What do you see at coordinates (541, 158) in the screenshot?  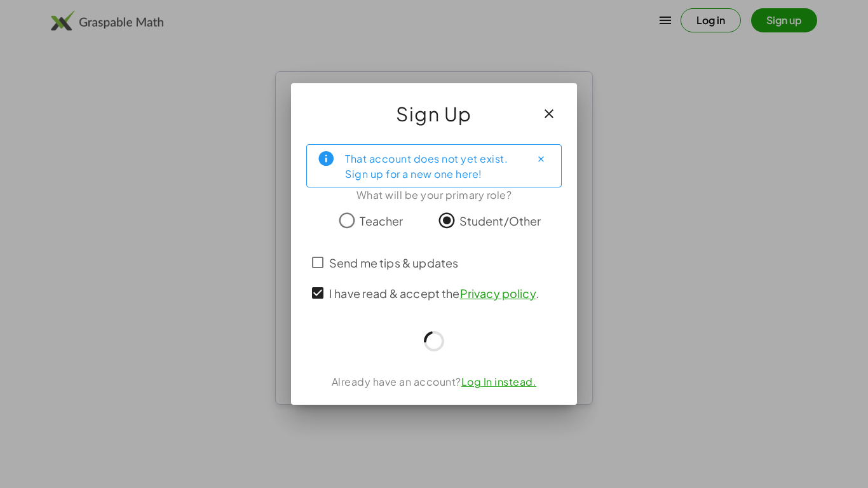 I see `button: Close` at bounding box center [541, 158].